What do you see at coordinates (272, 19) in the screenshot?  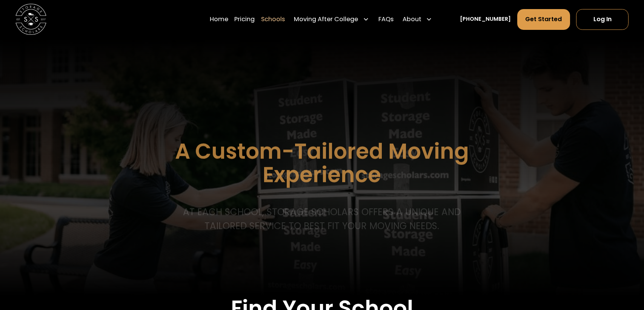 I see `a: Schools` at bounding box center [272, 19].